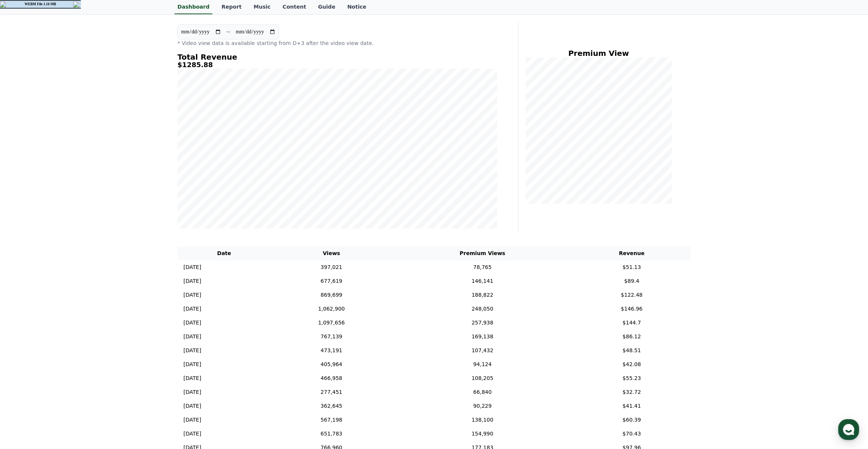 This screenshot has height=449, width=868. Describe the element at coordinates (632, 392) in the screenshot. I see `td: $32.72` at that location.